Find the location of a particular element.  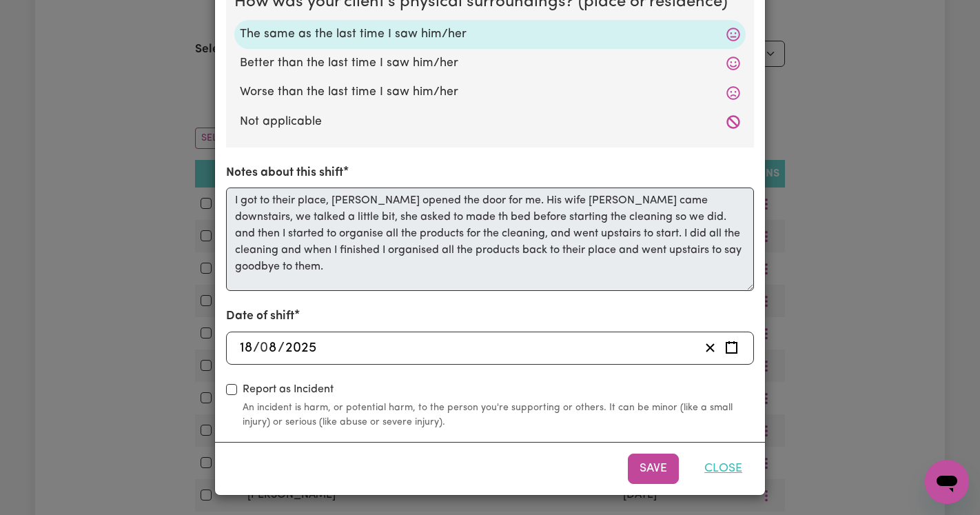

button: Save is located at coordinates (654, 469).